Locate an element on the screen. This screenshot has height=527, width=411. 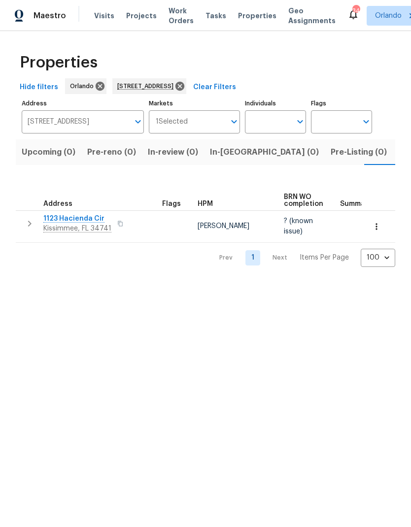
div: 100 is located at coordinates (378, 258).